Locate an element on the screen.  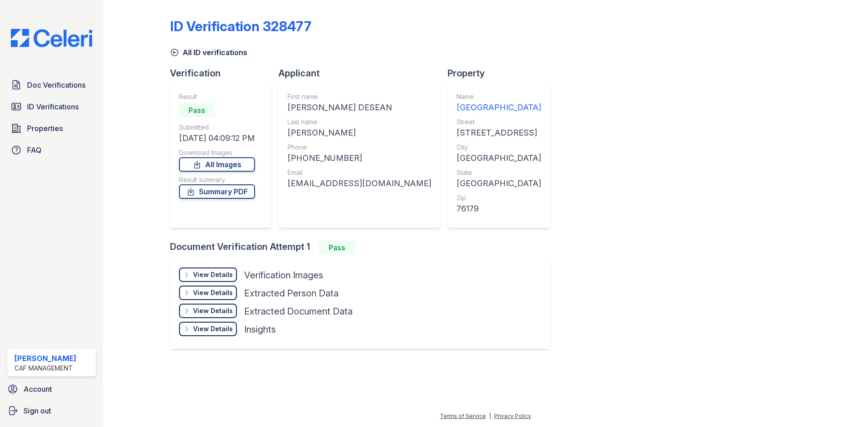
div: Zip is located at coordinates (499, 198).